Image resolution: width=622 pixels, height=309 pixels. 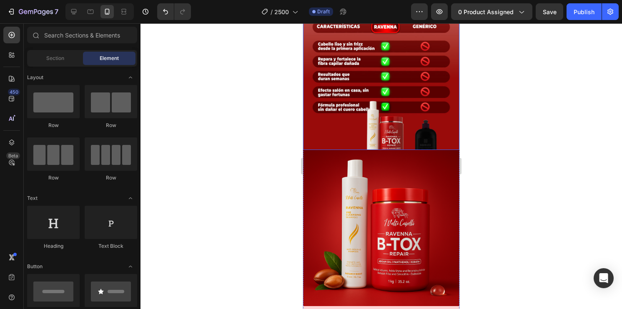 I want to click on div: Heading, so click(x=53, y=246).